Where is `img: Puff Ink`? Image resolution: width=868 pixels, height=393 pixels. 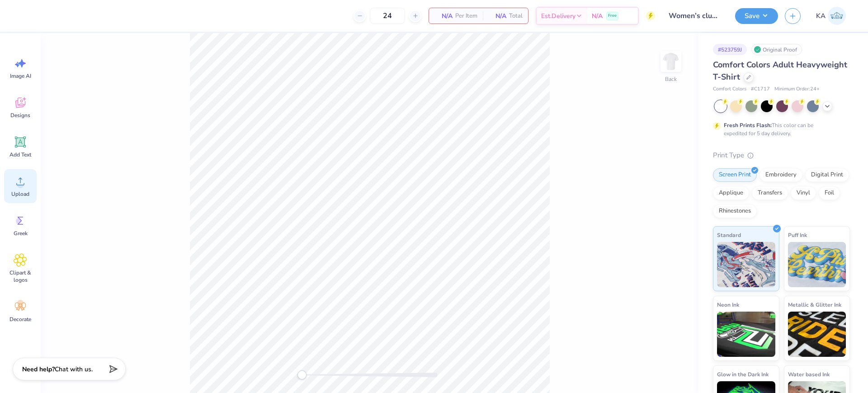 img: Puff Ink is located at coordinates (817, 264).